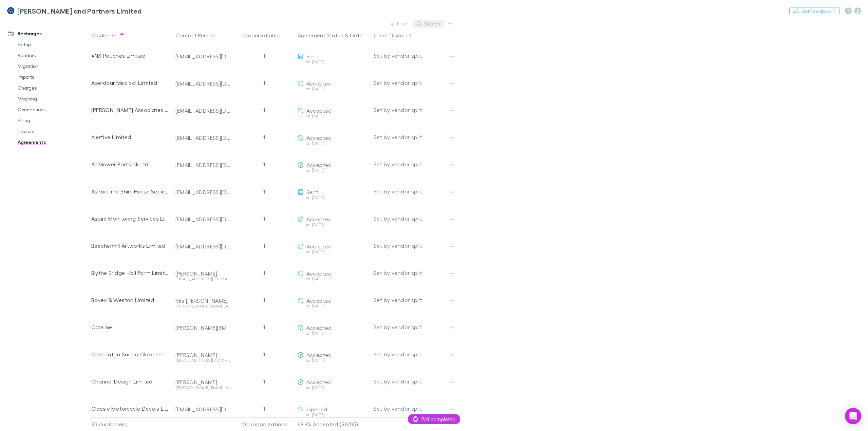 This screenshot has height=431, width=868. Describe the element at coordinates (356, 36) in the screenshot. I see `button: Date` at that location.